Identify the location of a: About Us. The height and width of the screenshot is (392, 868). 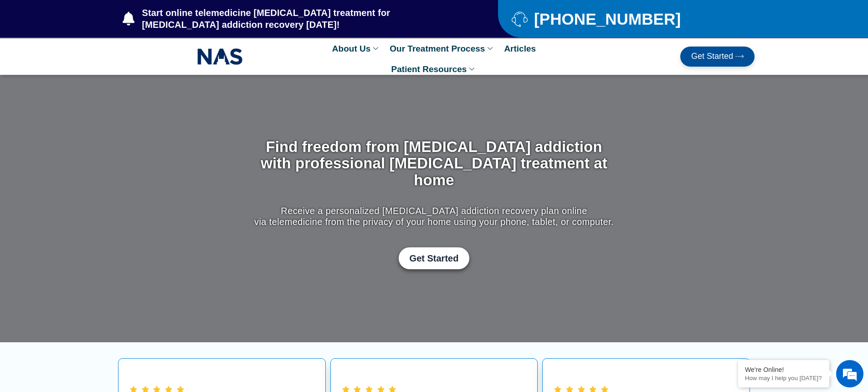
(357, 48).